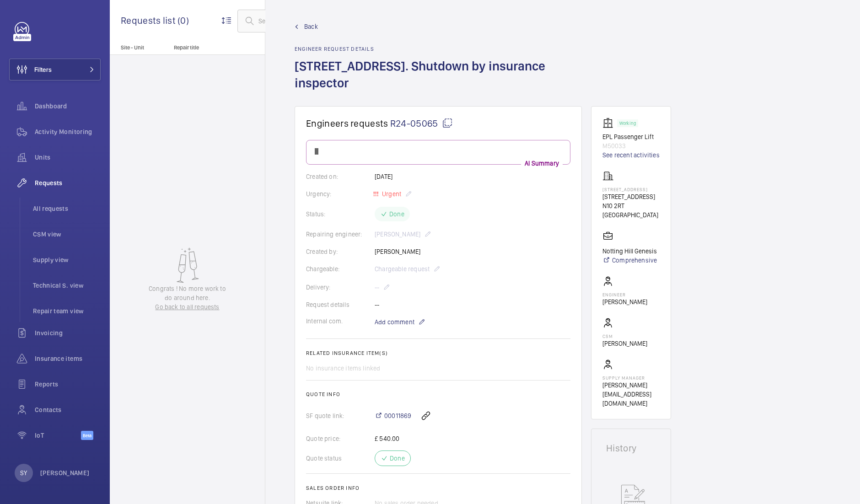  I want to click on h2: Engineer request details, so click(438, 49).